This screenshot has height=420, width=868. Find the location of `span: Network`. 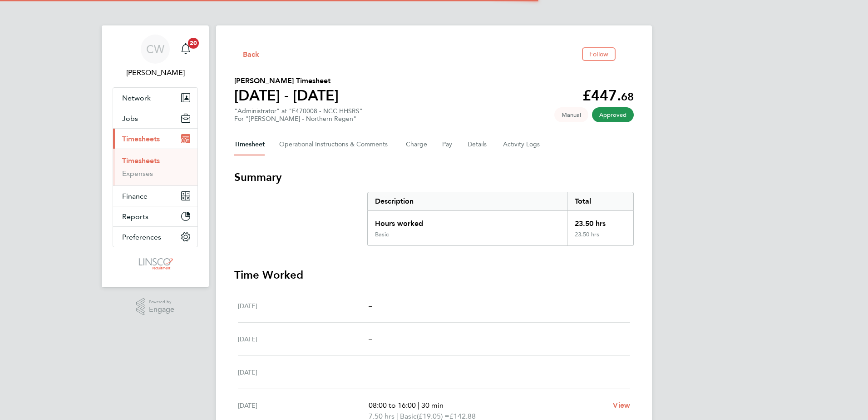

span: Network is located at coordinates (136, 98).